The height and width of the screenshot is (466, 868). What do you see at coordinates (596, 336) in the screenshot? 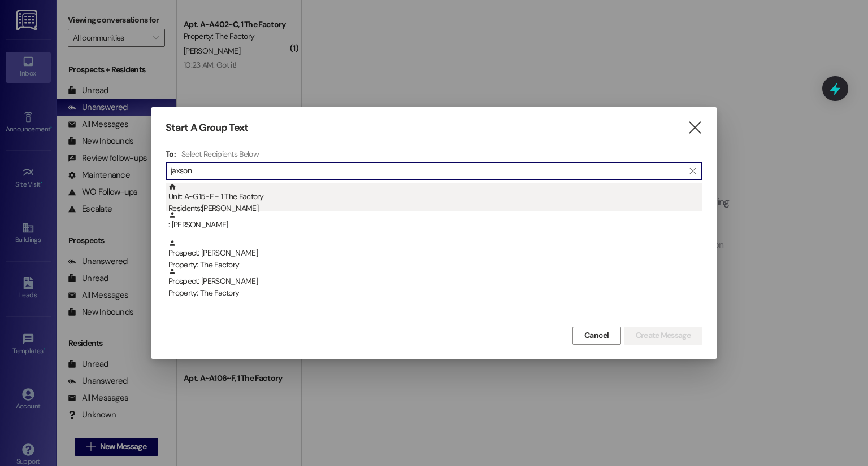
I see `button: Cancel` at bounding box center [596, 336].